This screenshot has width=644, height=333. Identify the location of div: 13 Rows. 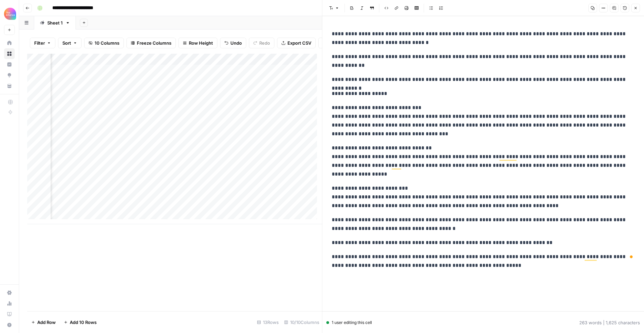
(267, 322).